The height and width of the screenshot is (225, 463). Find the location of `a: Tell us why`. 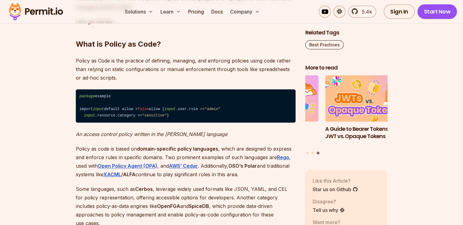

a: Tell us why is located at coordinates (329, 210).